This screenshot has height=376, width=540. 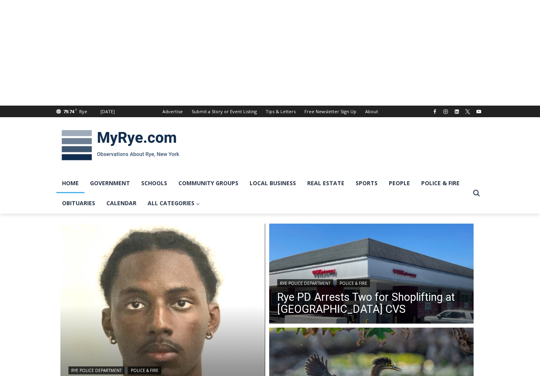 I want to click on a: YouTube, so click(x=479, y=112).